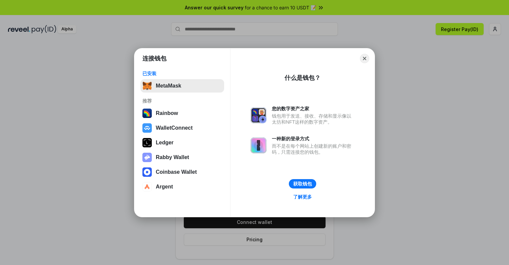 The image size is (509, 265). I want to click on div: 一种新的登录方式, so click(313, 138).